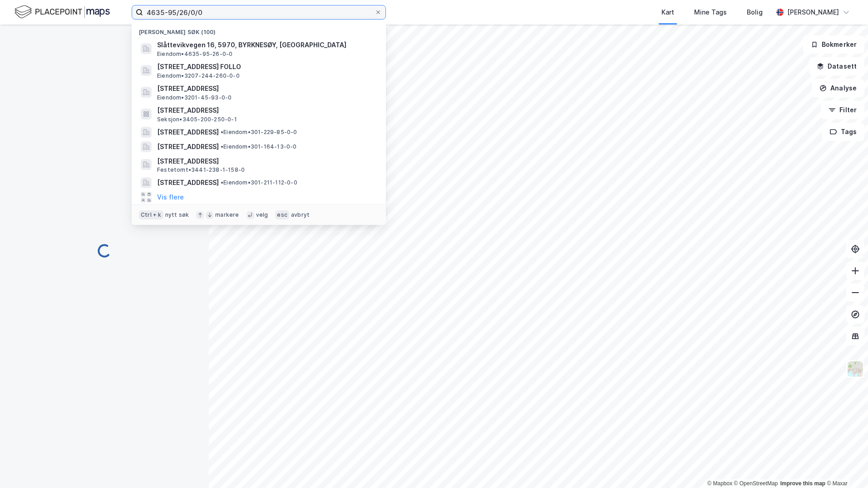  Describe the element at coordinates (170, 197) in the screenshot. I see `button: Vis flere` at that location.